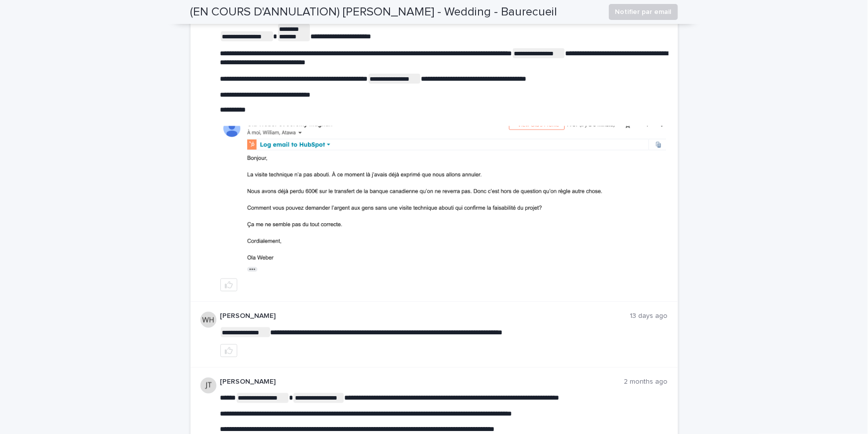  I want to click on p: 13 days ago, so click(649, 316).